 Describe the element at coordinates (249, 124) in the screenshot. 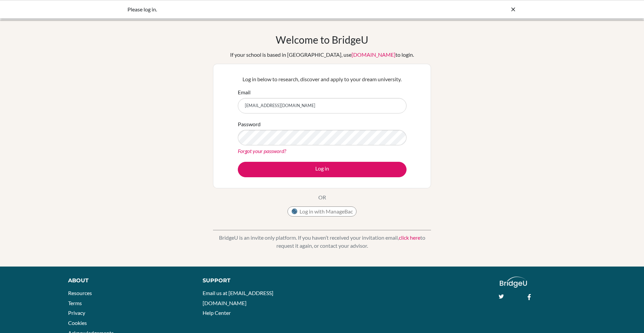

I see `label: Password` at that location.